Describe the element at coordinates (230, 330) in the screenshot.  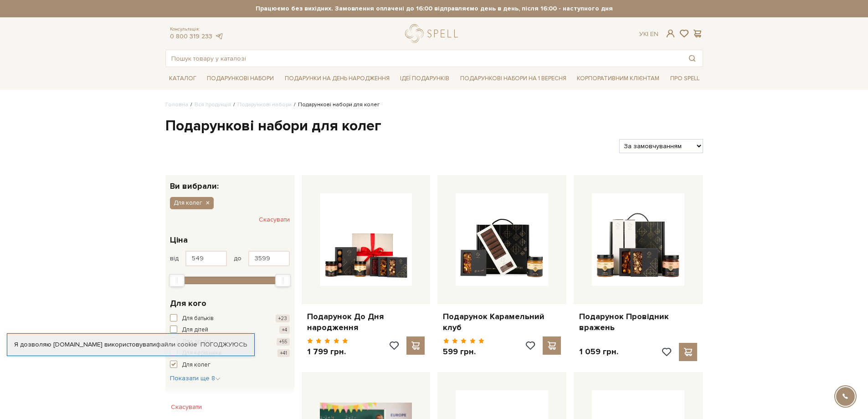
I see `button: Для дітей +4` at that location.